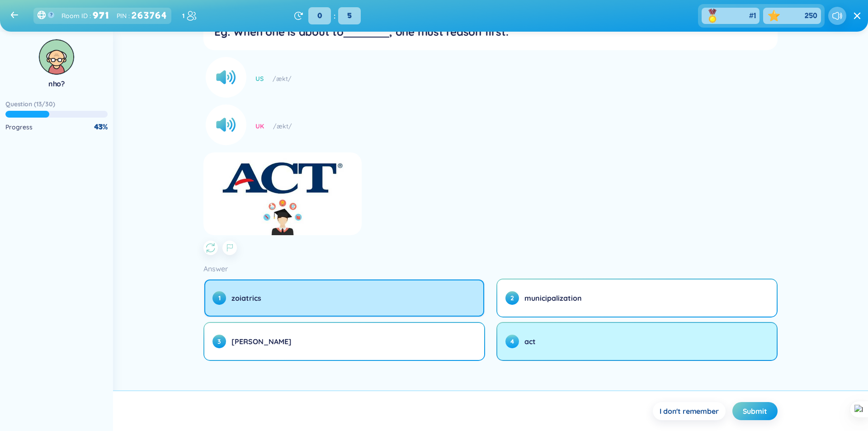  What do you see at coordinates (150, 15) in the screenshot?
I see `div: 263764` at bounding box center [150, 15].